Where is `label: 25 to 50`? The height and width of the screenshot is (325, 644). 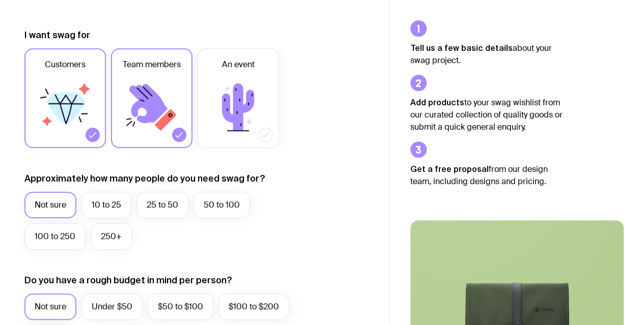
label: 25 to 50 is located at coordinates (162, 205).